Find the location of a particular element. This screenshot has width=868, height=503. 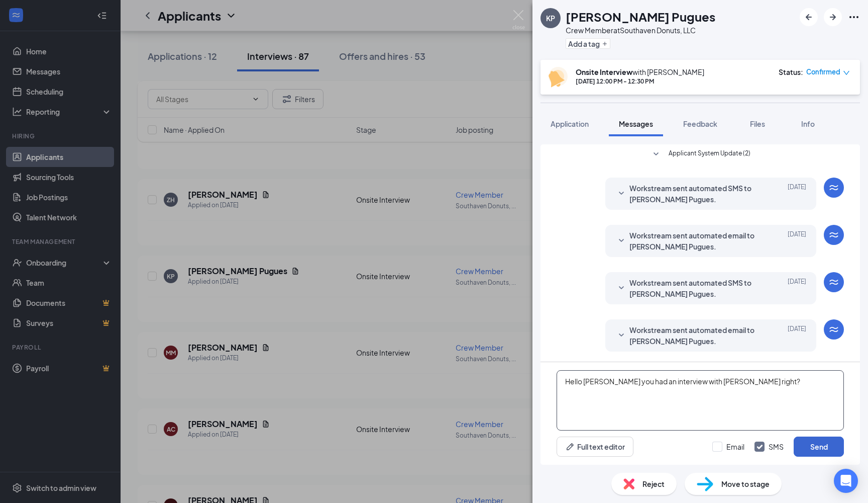

div: Status : is located at coordinates (791, 72).